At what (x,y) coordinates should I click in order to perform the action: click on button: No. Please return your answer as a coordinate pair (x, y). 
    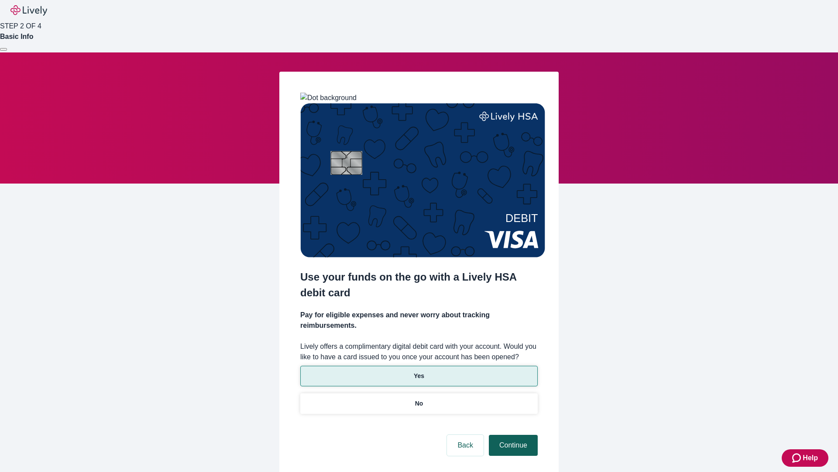
    Looking at the image, I should click on (419, 403).